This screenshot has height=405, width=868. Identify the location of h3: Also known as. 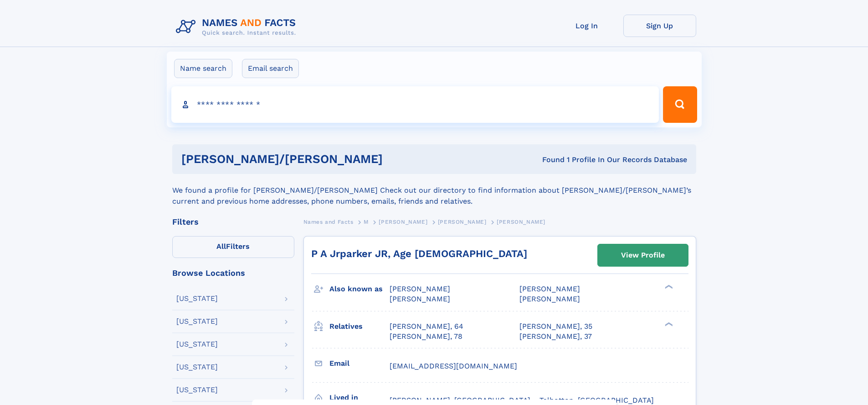
(360, 289).